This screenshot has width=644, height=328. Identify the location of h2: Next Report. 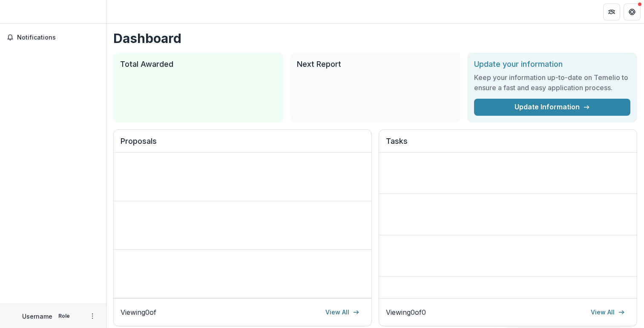
(374, 64).